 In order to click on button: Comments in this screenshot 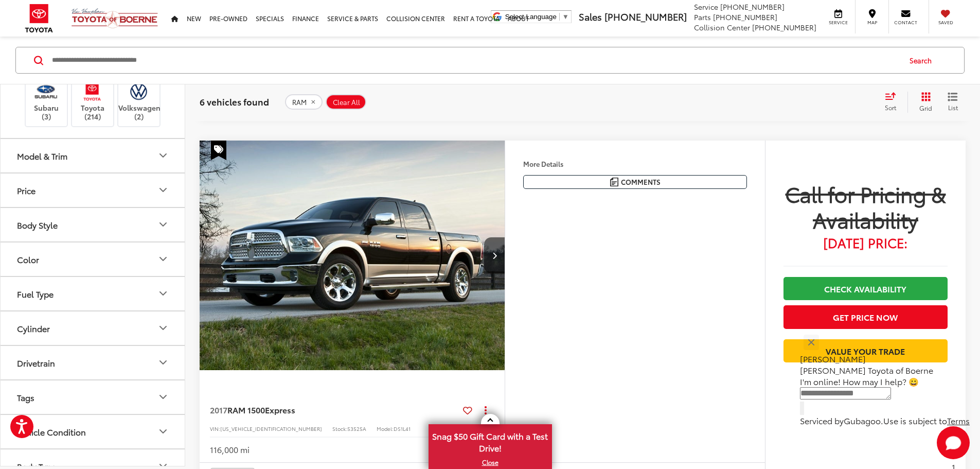, I will do `click(635, 182)`.